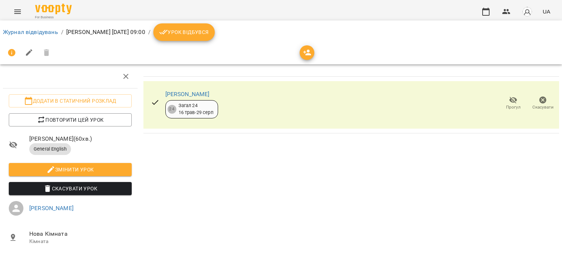 This screenshot has height=254, width=562. I want to click on button: Змінити урок, so click(70, 170).